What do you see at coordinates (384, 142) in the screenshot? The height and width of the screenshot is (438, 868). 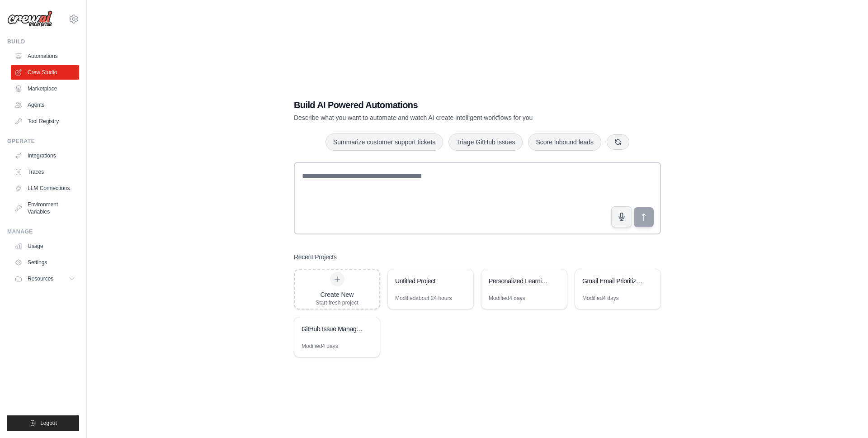 I see `button: Summarize customer support tickets` at bounding box center [384, 142].